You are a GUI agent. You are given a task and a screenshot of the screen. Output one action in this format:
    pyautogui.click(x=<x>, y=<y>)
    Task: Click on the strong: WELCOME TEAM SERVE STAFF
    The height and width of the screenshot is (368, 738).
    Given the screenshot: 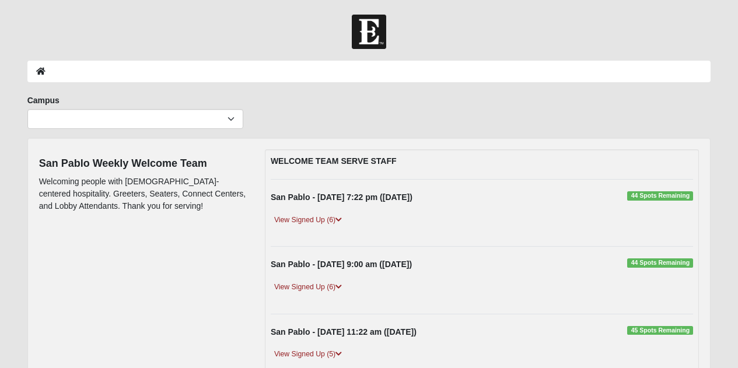 What is the action you would take?
    pyautogui.click(x=334, y=161)
    